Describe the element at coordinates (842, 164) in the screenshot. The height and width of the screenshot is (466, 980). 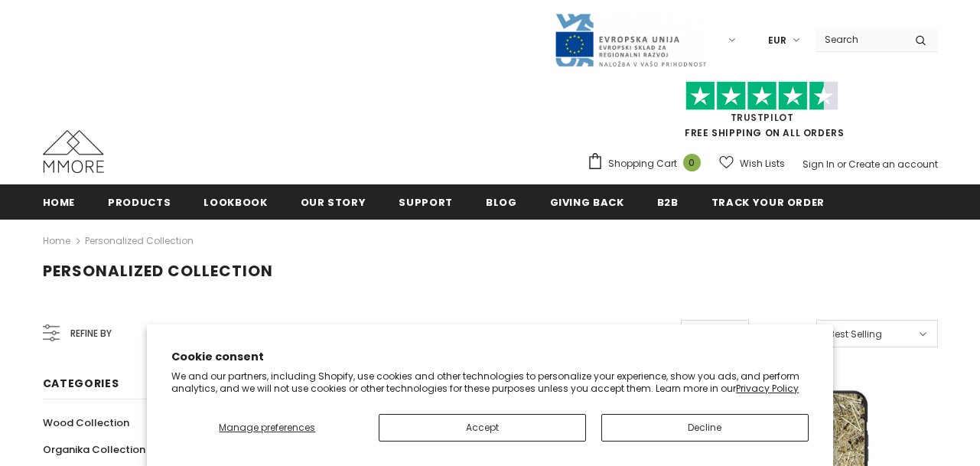
I see `span: or` at that location.